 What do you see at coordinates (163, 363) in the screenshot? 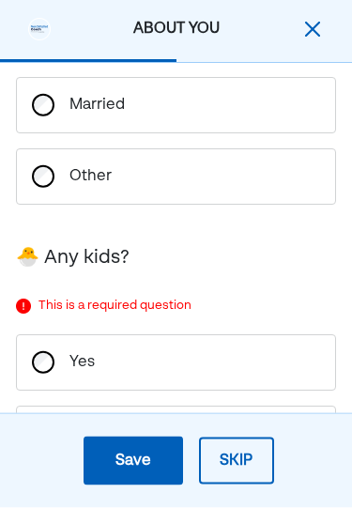
I see `div: Yes` at bounding box center [163, 363].